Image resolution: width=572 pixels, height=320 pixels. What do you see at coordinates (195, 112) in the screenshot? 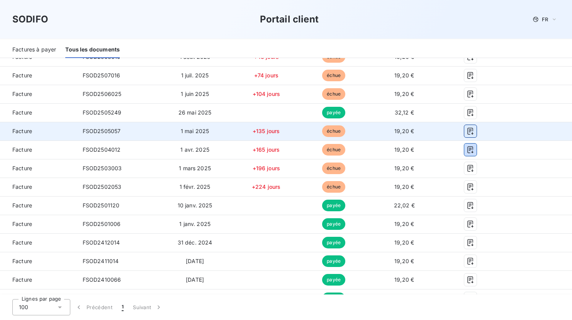
I see `span: 26 mai 2025` at bounding box center [195, 112].